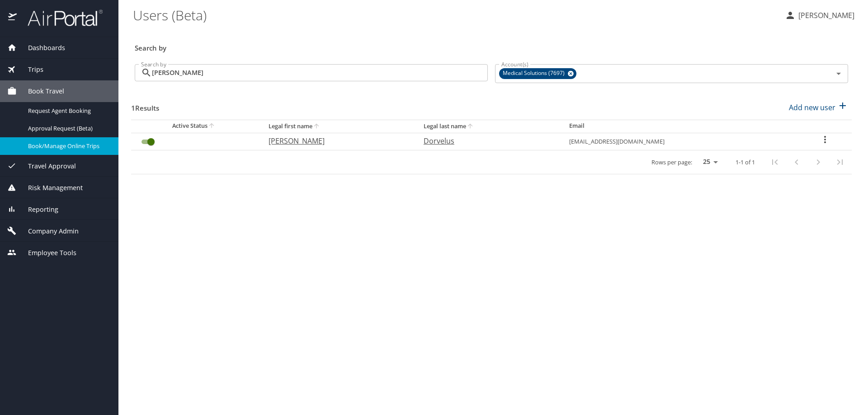 The height and width of the screenshot is (415, 868). What do you see at coordinates (489, 126) in the screenshot?
I see `th: Legal last name` at bounding box center [489, 126].